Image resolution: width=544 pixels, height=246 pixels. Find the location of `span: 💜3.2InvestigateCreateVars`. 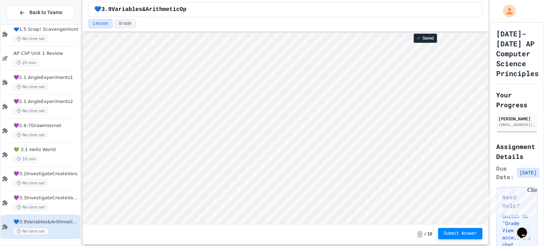

span: 💜3.2InvestigateCreateVars is located at coordinates (46, 174).